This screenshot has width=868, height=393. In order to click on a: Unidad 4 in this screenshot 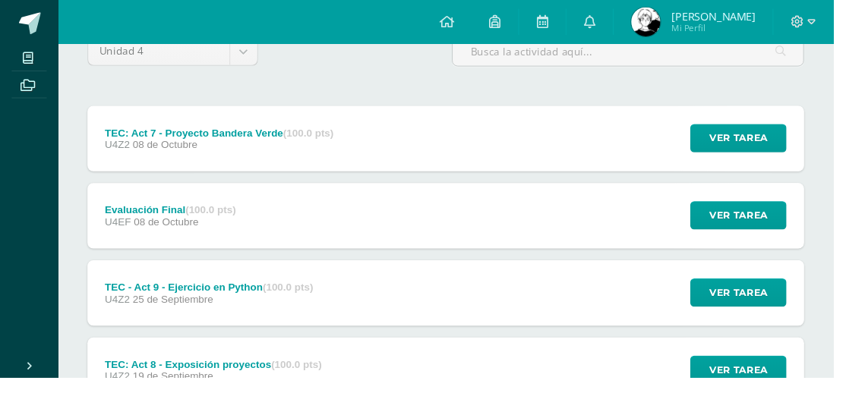, I will do `click(180, 53)`.